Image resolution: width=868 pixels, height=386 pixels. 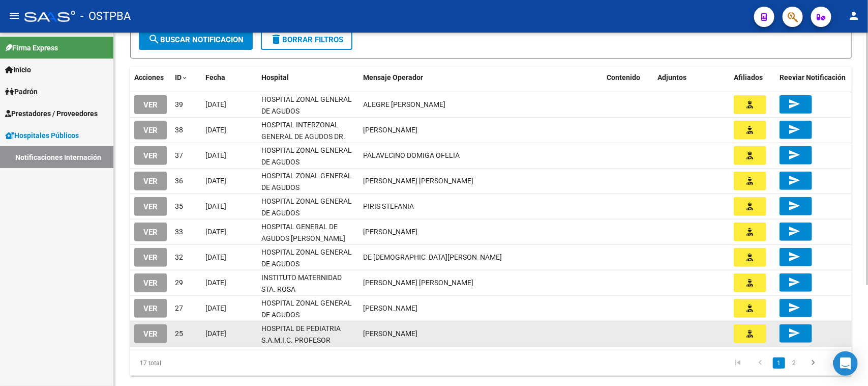 What do you see at coordinates (432, 257) in the screenshot?
I see `span: DE BENEDETTI SAMANTA ROCIO` at bounding box center [432, 257].